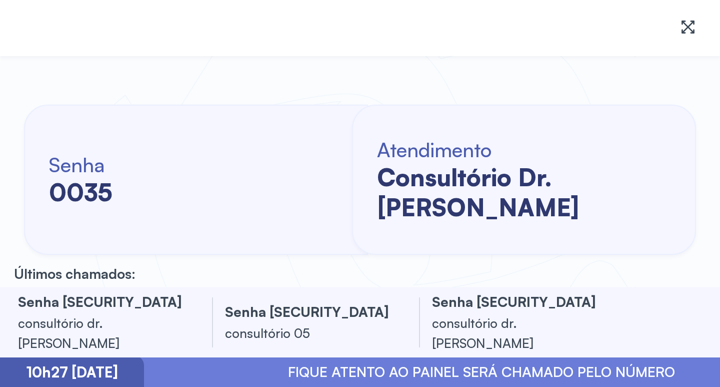 This screenshot has height=387, width=720. Describe the element at coordinates (75, 274) in the screenshot. I see `p: Últimos chamados:` at that location.